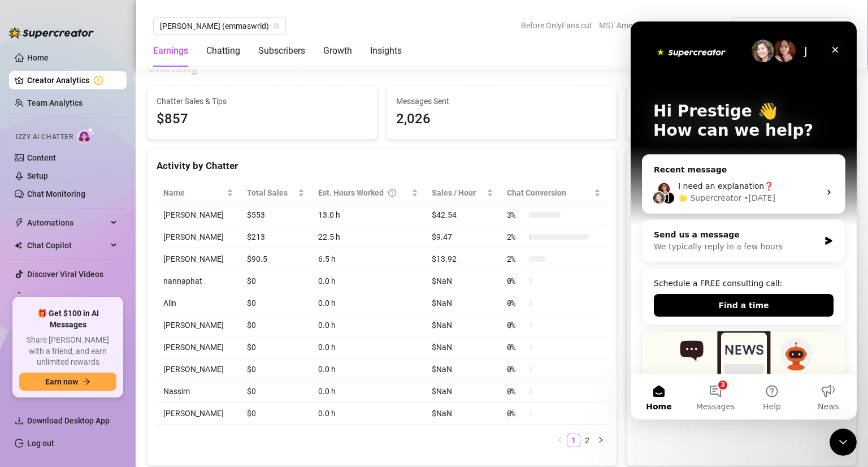 This screenshot has width=868, height=467. I want to click on td: Alin, so click(198, 303).